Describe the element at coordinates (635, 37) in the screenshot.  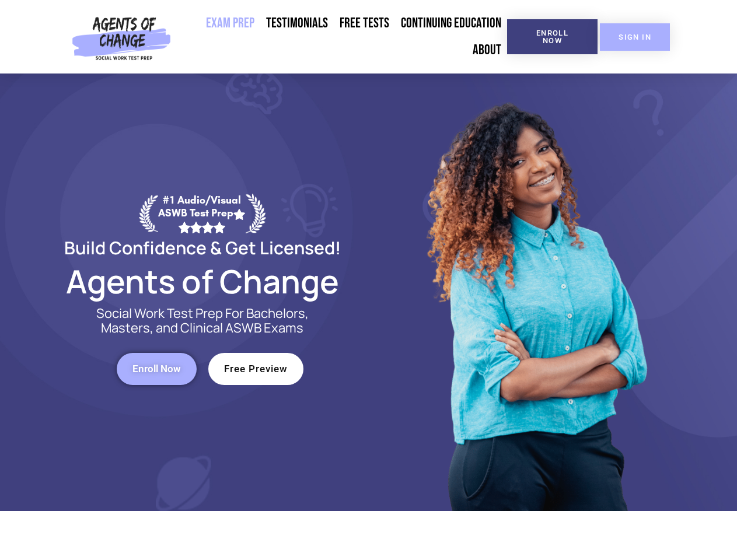
I see `span: SIGN IN` at that location.